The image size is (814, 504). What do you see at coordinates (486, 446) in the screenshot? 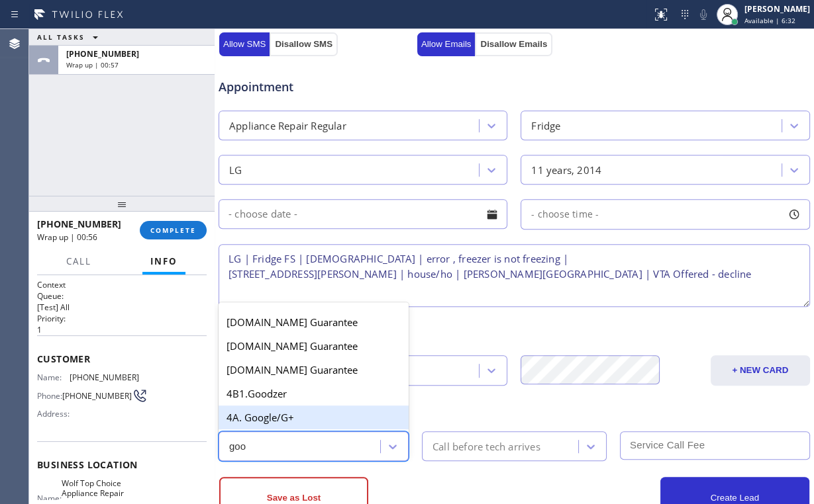
I see `div: Call before tech arrives` at bounding box center [486, 446].